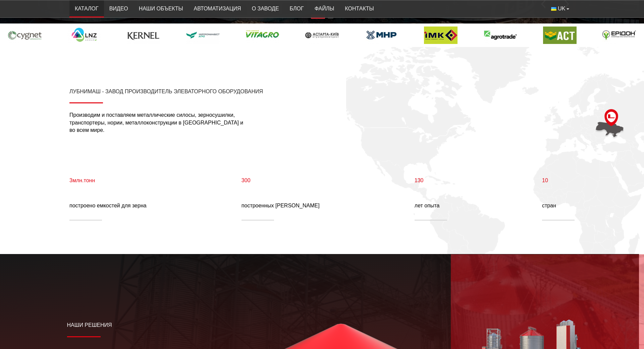 This screenshot has height=349, width=644. Describe the element at coordinates (83, 180) in the screenshot. I see `font: млн.тонн` at that location.